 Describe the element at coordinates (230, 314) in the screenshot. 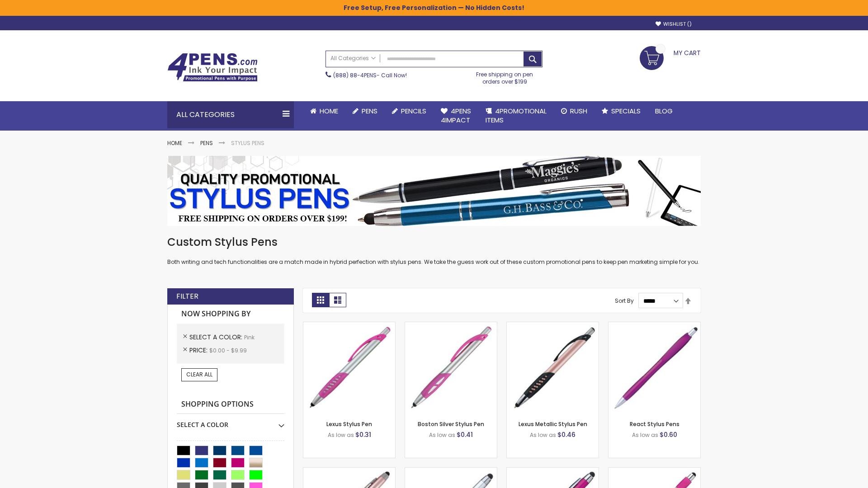

I see `strong: Now Shopping by` at that location.